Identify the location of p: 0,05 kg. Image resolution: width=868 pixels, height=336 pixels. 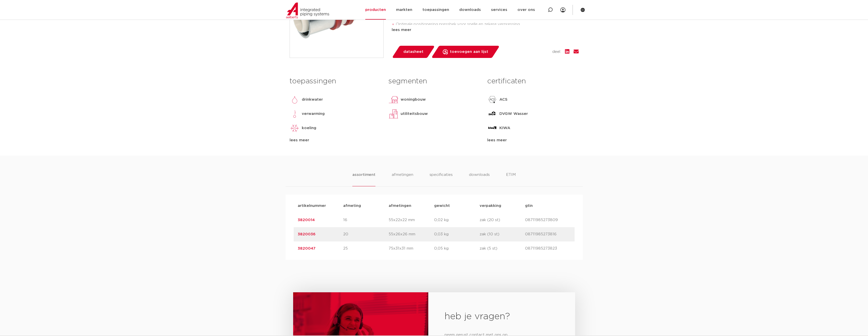
(456, 249).